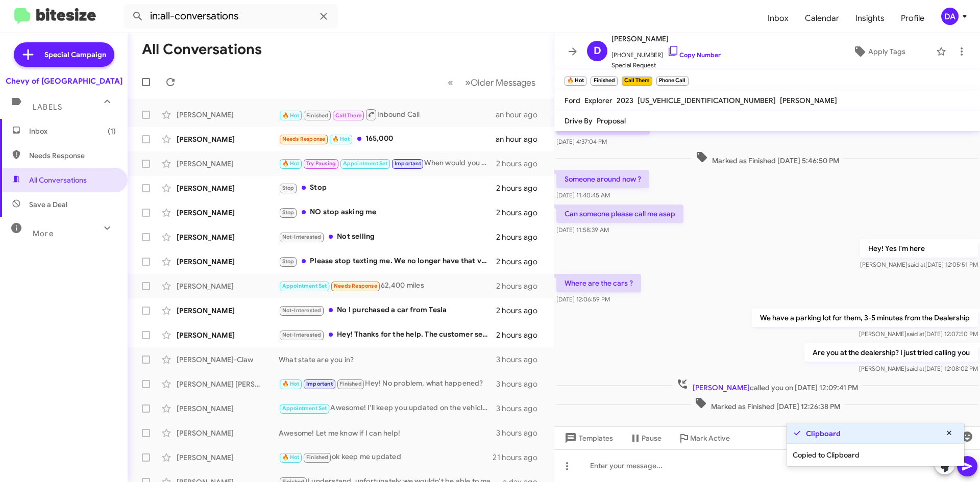 The image size is (980, 482). What do you see at coordinates (388, 212) in the screenshot?
I see `div: NO stop asking me` at bounding box center [388, 212].